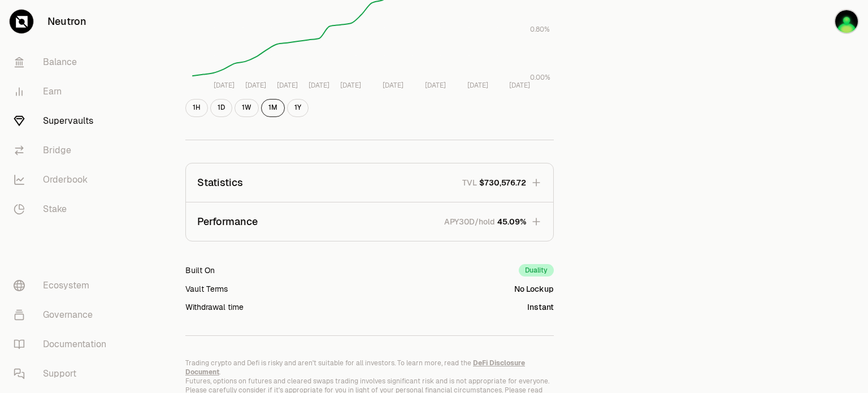  I want to click on p: Performance, so click(227, 222).